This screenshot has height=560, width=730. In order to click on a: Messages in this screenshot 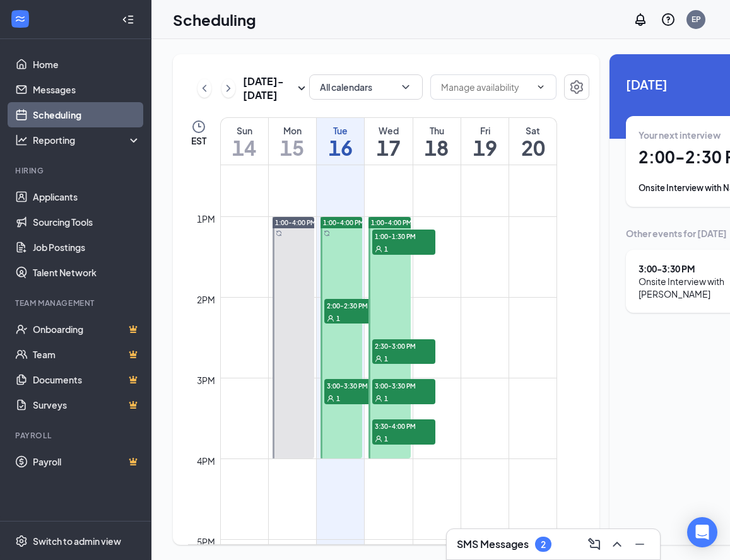, I will do `click(87, 89)`.